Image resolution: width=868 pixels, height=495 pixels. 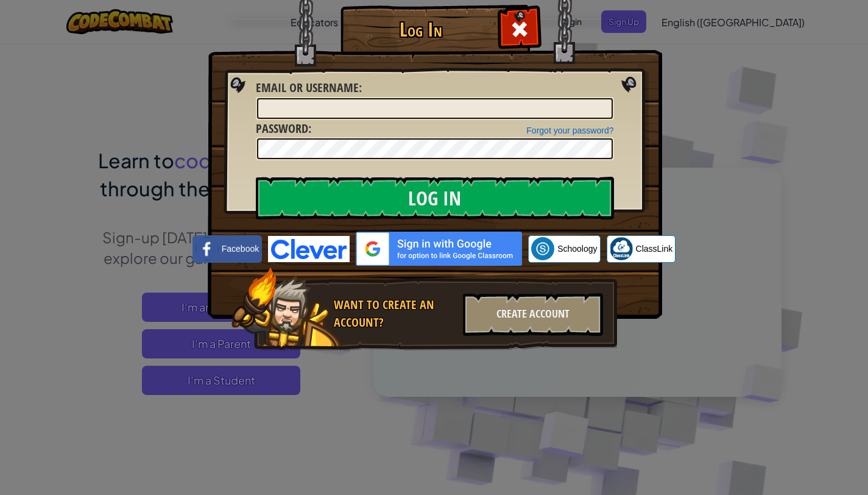 I want to click on span: Facebook, so click(x=240, y=249).